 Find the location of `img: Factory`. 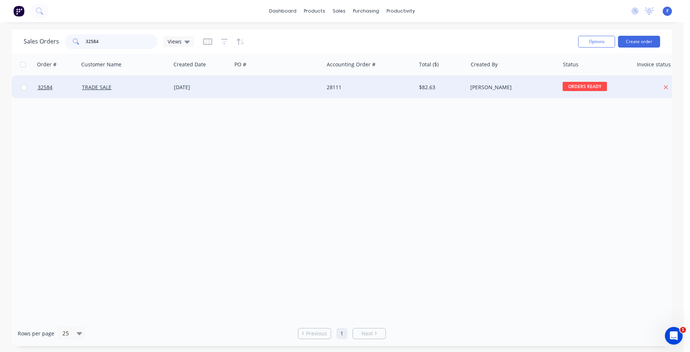

img: Factory is located at coordinates (19, 11).